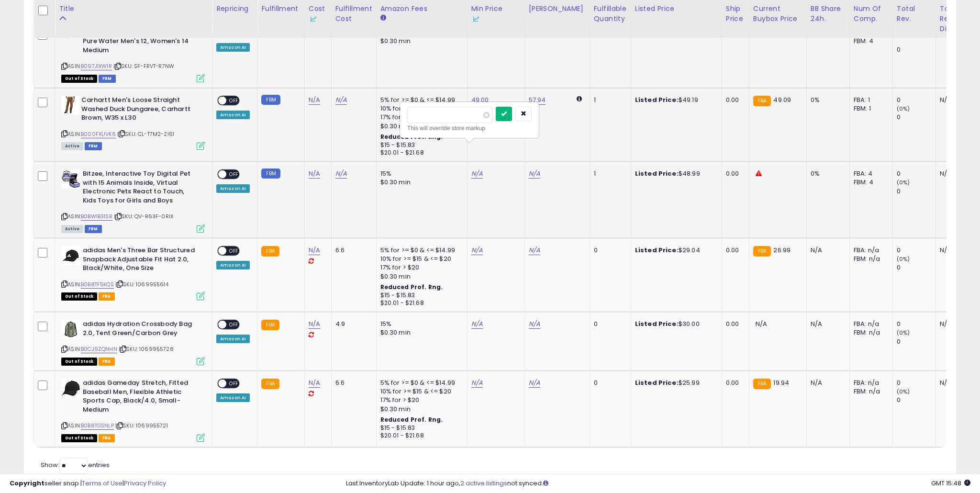 This screenshot has height=493, width=980. Describe the element at coordinates (144, 217) in the screenshot. I see `span: | SKU: QV-R63F-0RIX` at that location.